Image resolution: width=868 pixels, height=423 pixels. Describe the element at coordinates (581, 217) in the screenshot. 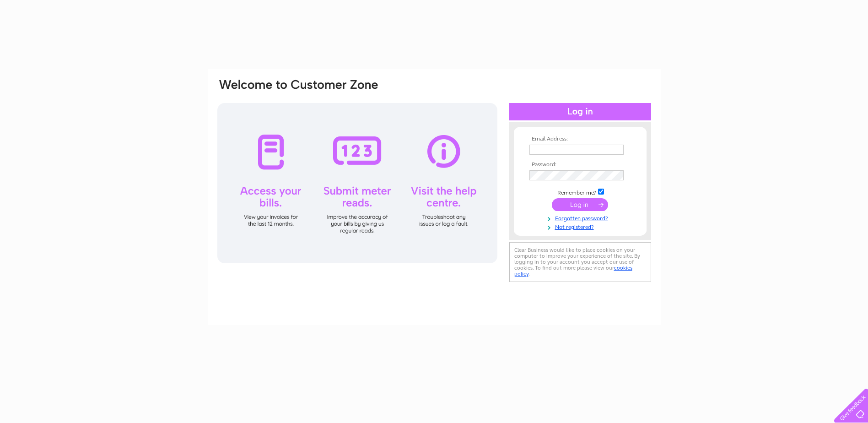

I see `a: Forgotten password?` at that location.